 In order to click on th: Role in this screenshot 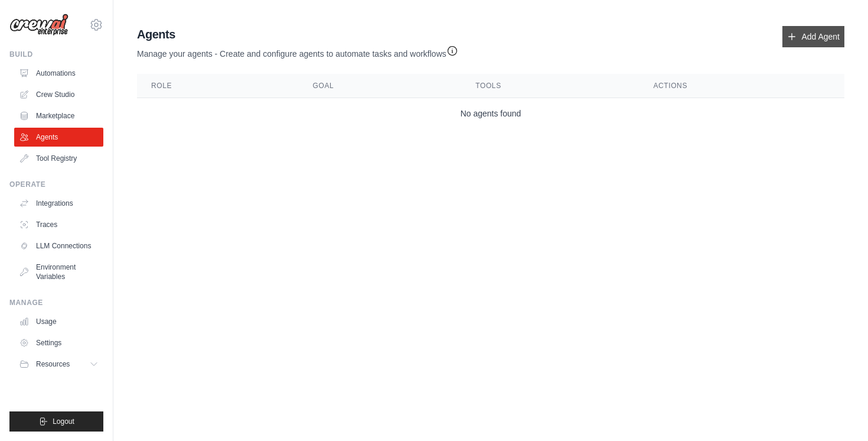, I will do `click(218, 85)`.